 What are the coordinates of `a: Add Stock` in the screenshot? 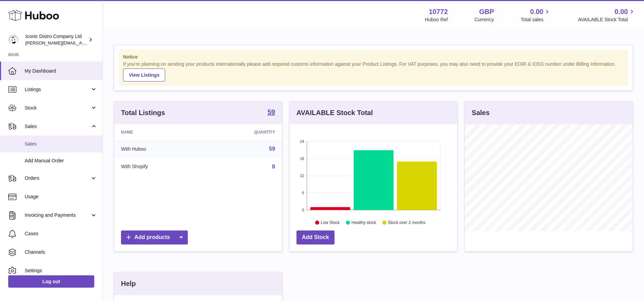 It's located at (315, 238).